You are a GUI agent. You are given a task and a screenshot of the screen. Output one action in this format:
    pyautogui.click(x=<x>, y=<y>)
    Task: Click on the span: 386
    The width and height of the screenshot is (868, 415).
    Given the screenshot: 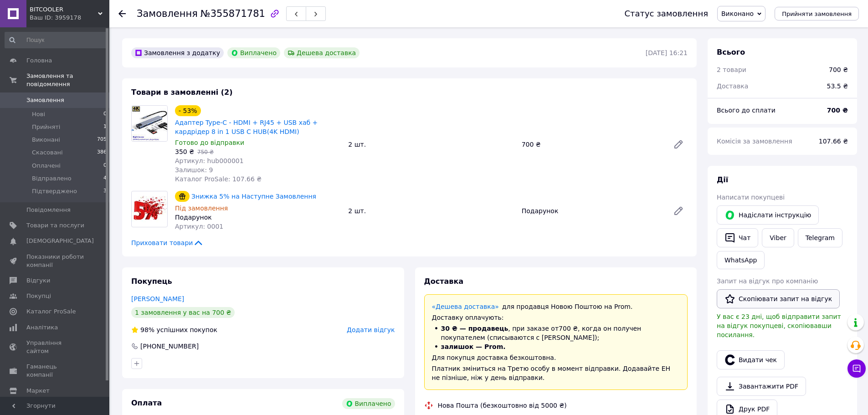 What is the action you would take?
    pyautogui.click(x=101, y=153)
    